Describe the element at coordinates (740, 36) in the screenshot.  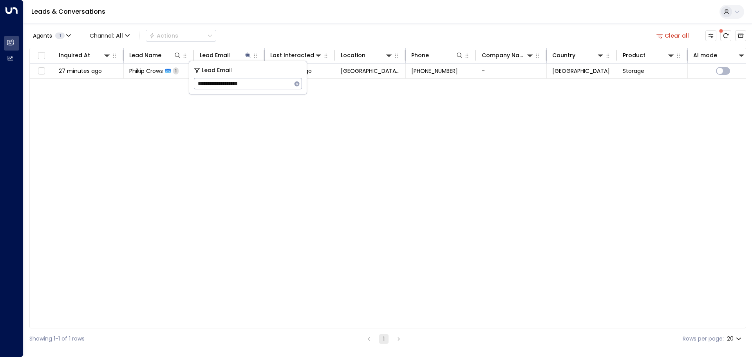
I see `button: Archived Leads` at that location.